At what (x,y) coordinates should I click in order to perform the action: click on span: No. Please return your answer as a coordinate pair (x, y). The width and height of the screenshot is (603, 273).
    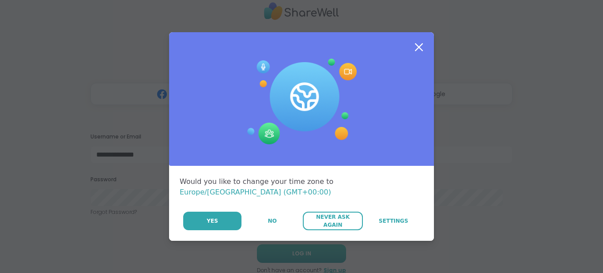
    Looking at the image, I should click on (272, 221).